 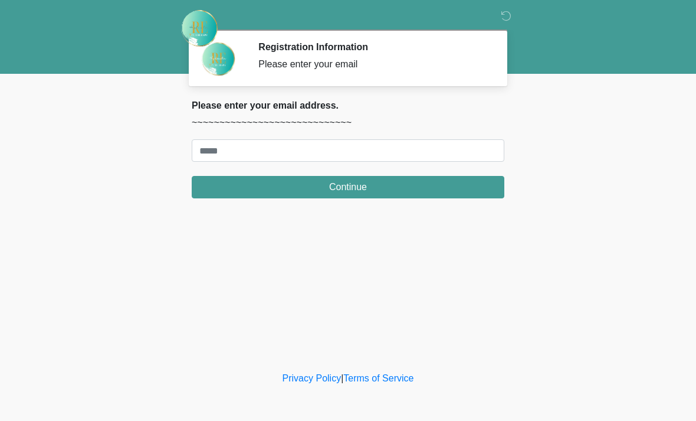 I want to click on button: Continue, so click(x=348, y=187).